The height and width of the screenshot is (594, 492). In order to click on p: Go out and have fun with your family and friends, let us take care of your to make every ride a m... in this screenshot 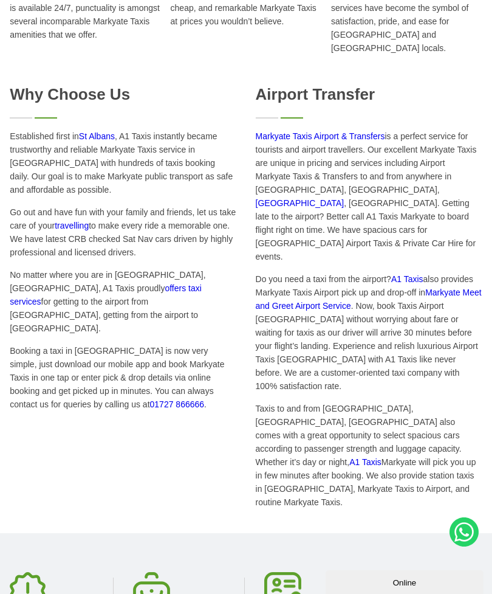, I will do `click(123, 231)`.